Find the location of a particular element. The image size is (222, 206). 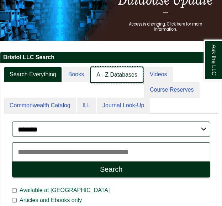

a: A - Z Databases is located at coordinates (117, 75).